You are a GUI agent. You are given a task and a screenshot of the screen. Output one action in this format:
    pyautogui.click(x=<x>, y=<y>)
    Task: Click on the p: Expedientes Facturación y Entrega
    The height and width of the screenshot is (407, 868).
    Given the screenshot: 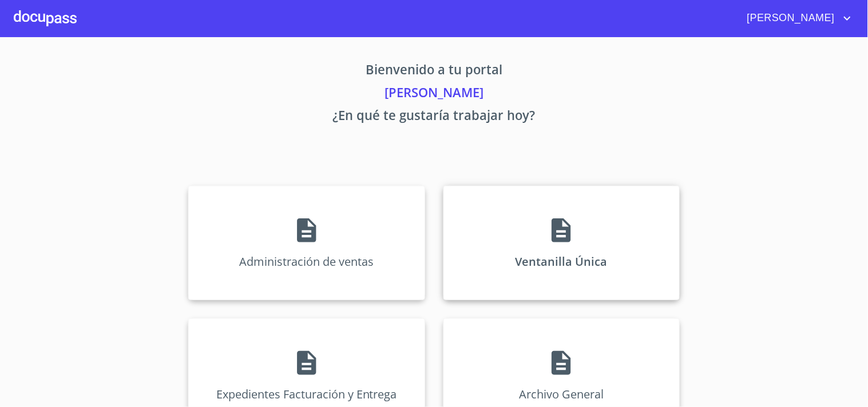 What is the action you would take?
    pyautogui.click(x=307, y=394)
    